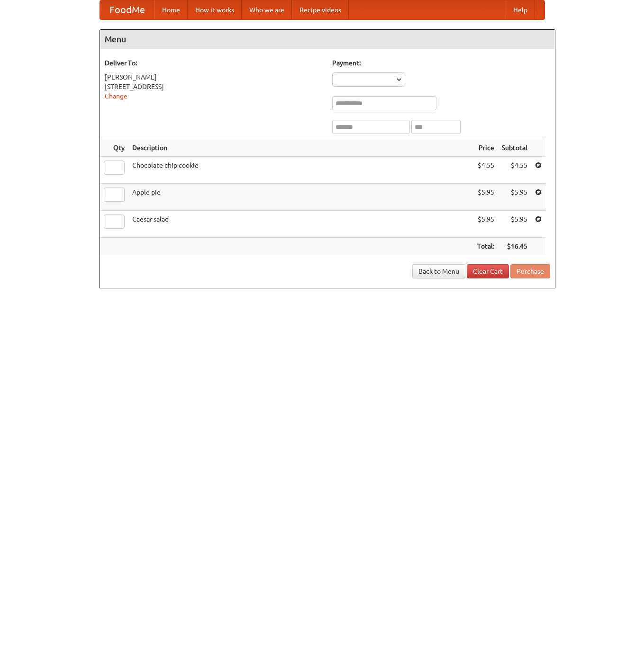  I want to click on th: Subtotal, so click(515, 148).